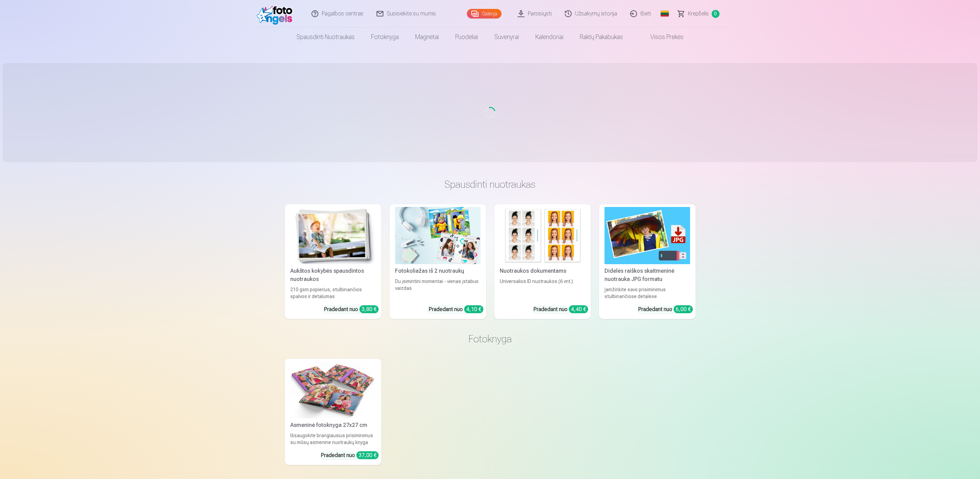  I want to click on div: 210 gsm popierius, stulbinančios spalvos ir detalumas, so click(333, 293).